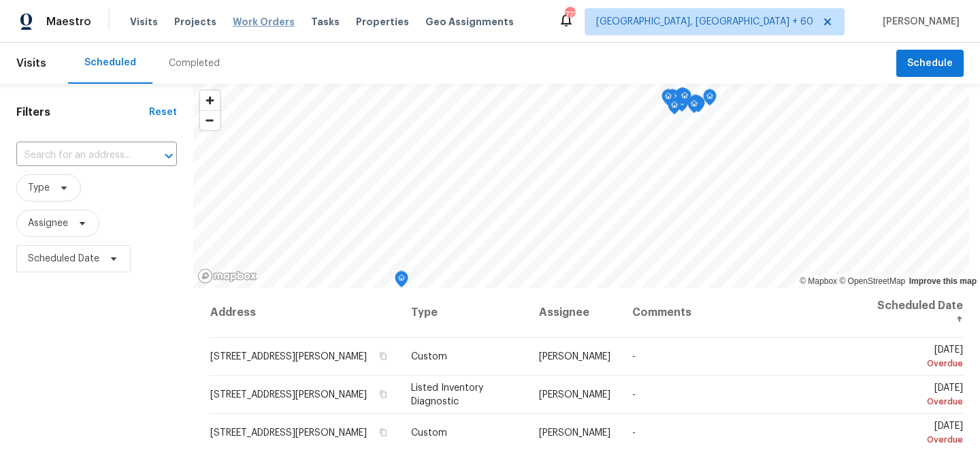 This screenshot has height=450, width=980. What do you see at coordinates (110, 63) in the screenshot?
I see `div: Scheduled` at bounding box center [110, 63].